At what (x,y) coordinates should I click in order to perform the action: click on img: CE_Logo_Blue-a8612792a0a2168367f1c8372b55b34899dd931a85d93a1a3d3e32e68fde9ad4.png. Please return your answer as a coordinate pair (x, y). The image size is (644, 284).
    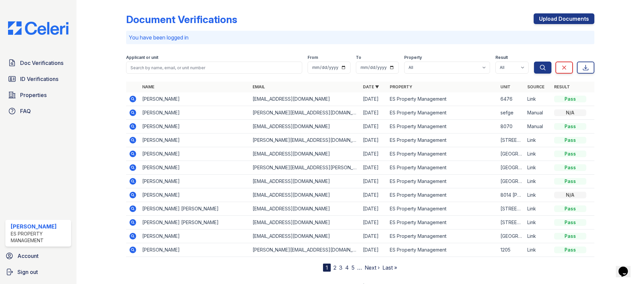
    Looking at the image, I should click on (38, 28).